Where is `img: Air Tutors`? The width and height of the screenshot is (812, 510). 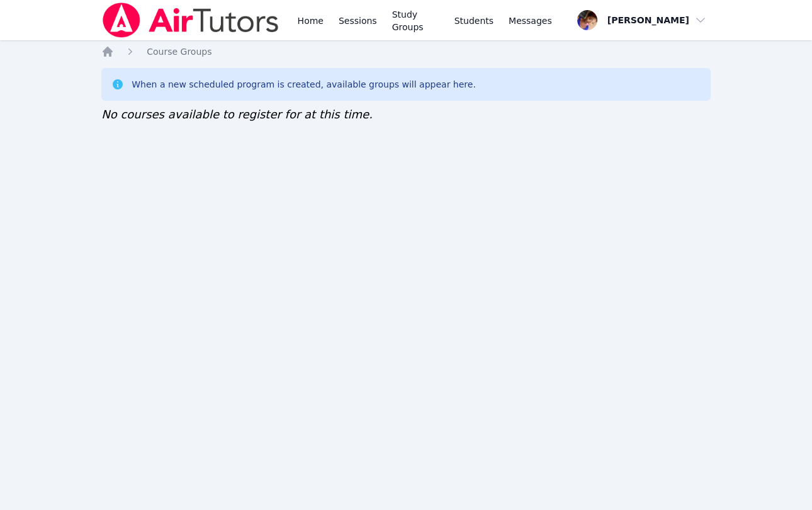 img: Air Tutors is located at coordinates (190, 20).